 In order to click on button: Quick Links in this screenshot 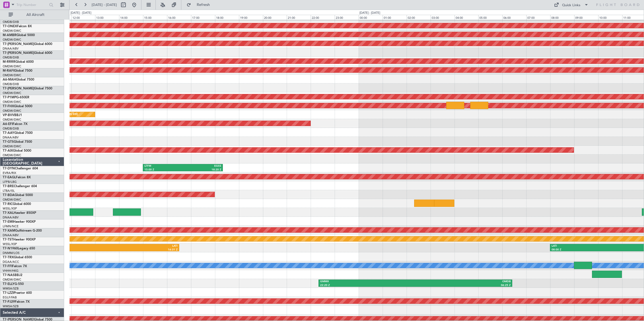, I will do `click(571, 5)`.